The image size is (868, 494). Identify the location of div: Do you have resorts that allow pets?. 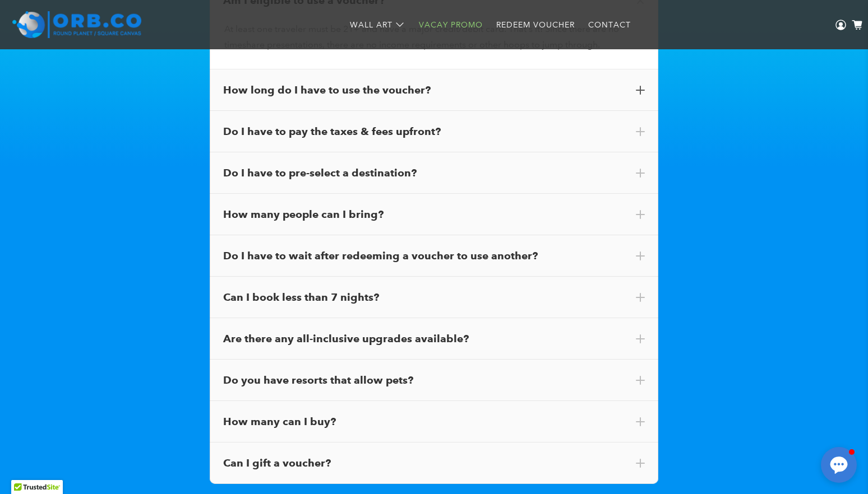
(434, 380).